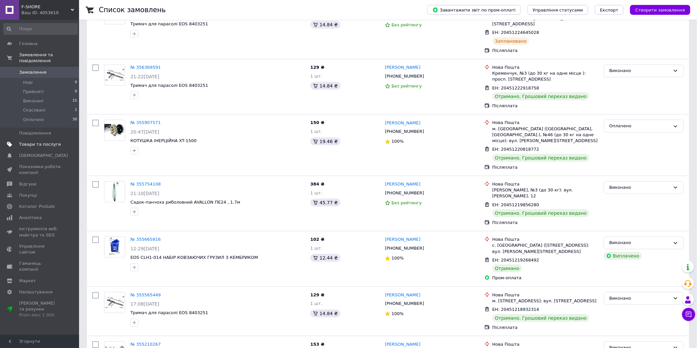 This screenshot has width=697, height=348. I want to click on span: 0, so click(76, 83).